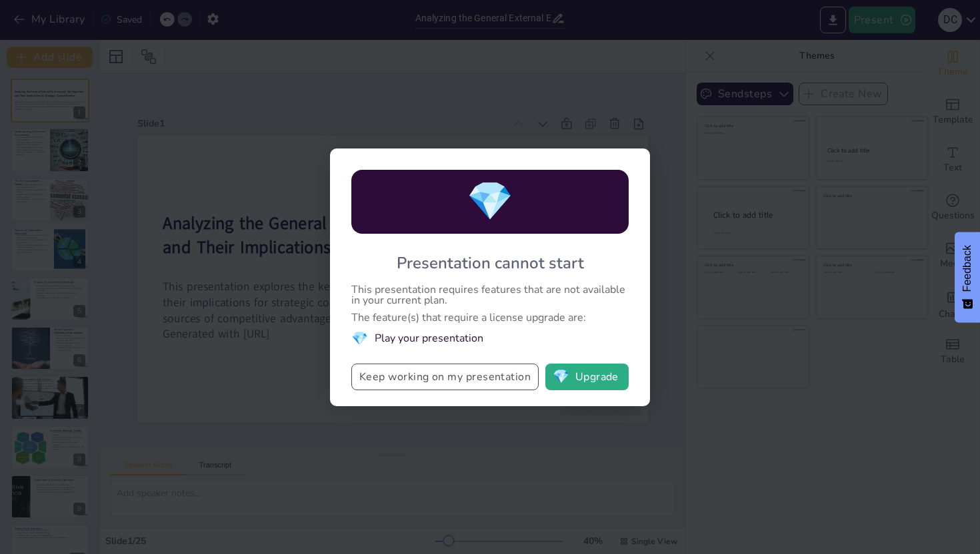 The width and height of the screenshot is (980, 554). What do you see at coordinates (490, 318) in the screenshot?
I see `div: The feature(s) that require a license upgrade are:` at bounding box center [490, 318].